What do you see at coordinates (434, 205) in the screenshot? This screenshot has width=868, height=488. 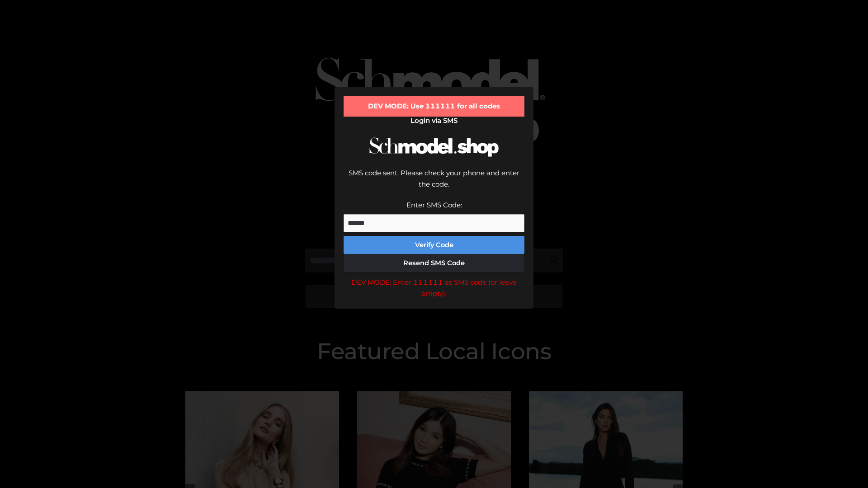 I see `label: Enter SMS Code:` at bounding box center [434, 205].